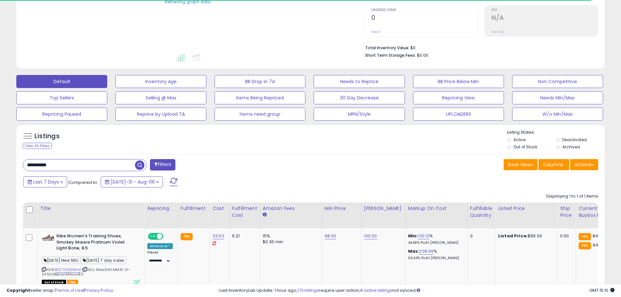  I want to click on th: The percentage added to the cost of goods (COGS) that forms the calculator for Min & Max prices., so click(436, 215).